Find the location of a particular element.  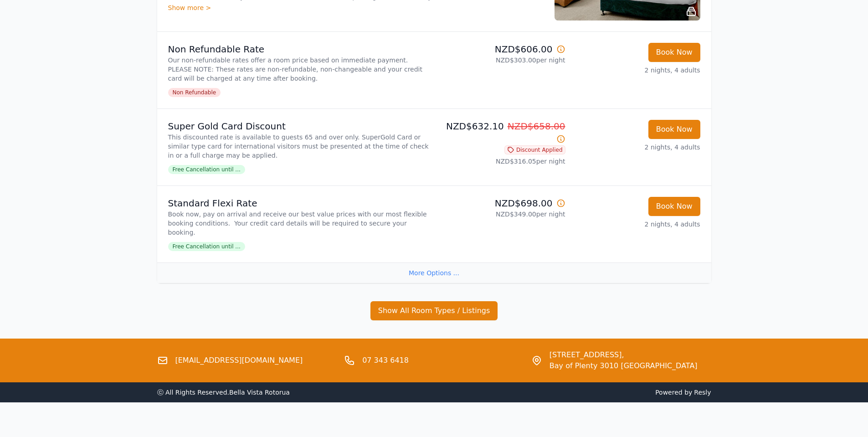

p: NZD$606.00 is located at coordinates (502, 49).